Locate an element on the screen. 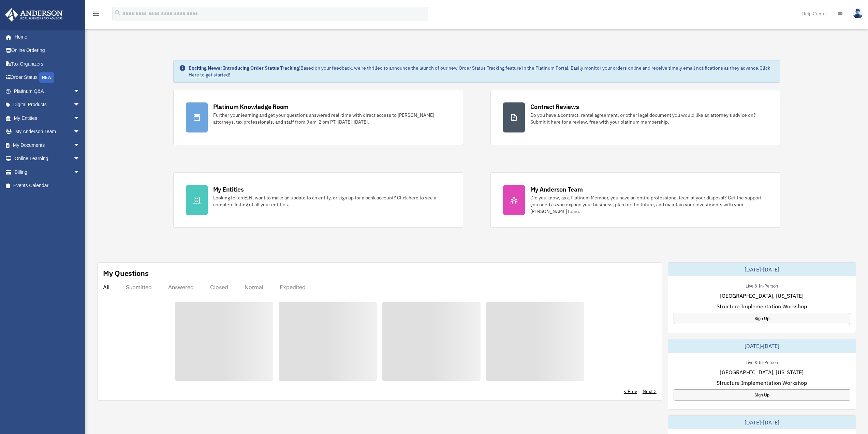 Image resolution: width=868 pixels, height=434 pixels. a: Platinum Q&Aarrow_drop_down is located at coordinates (48, 91).